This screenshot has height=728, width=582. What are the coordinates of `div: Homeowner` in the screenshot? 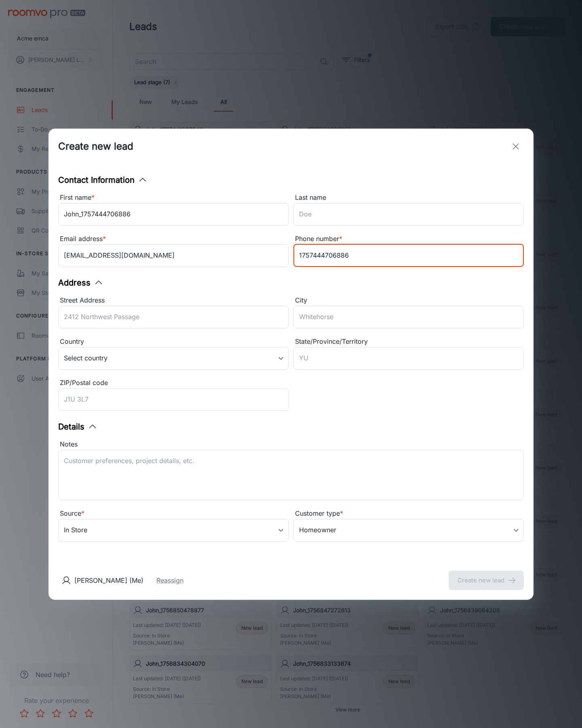 It's located at (409, 530).